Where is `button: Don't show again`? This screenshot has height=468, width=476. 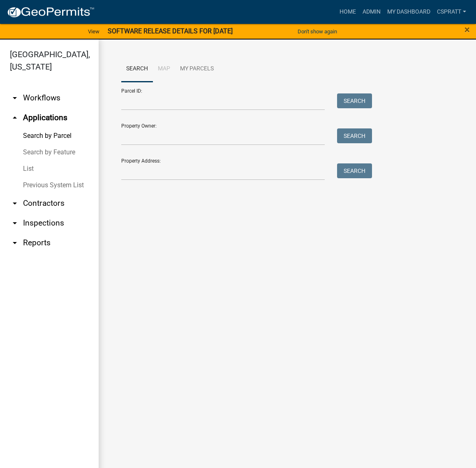 button: Don't show again is located at coordinates (317, 31).